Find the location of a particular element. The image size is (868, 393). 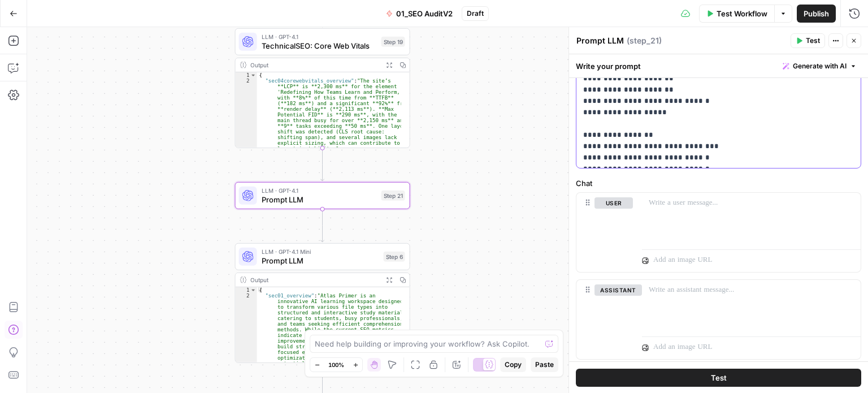

div: user is located at coordinates (605, 232).